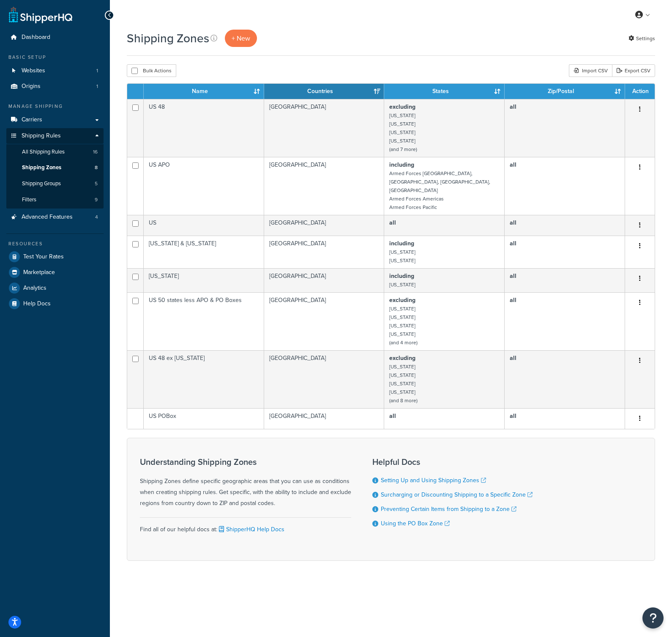 The image size is (672, 637). I want to click on li: Origins, so click(54, 86).